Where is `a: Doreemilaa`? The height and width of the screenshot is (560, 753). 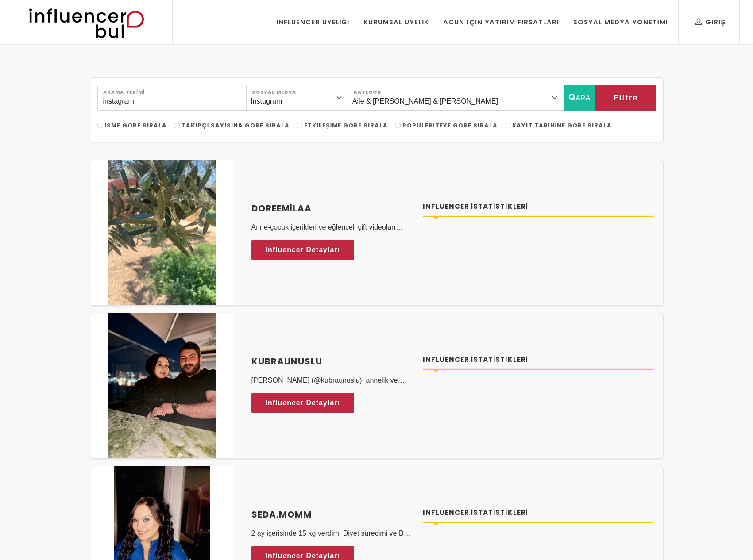 a: Doreemilaa is located at coordinates (332, 208).